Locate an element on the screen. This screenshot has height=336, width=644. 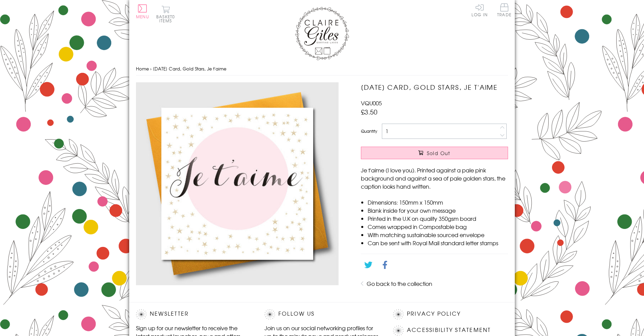
li: Can be sent with Royal Mail standard letter stamps is located at coordinates (438, 243).